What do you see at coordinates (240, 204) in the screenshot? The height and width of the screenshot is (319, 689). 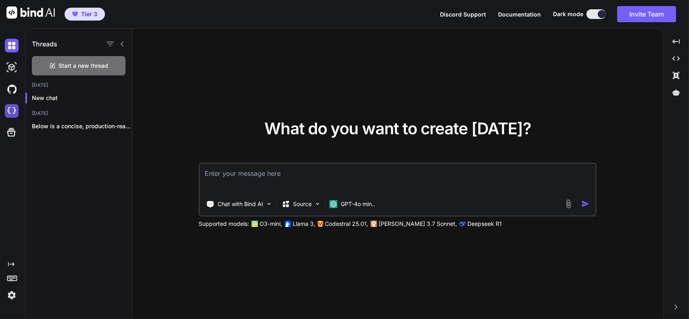 I see `p: Chat with Bind AI` at bounding box center [240, 204].